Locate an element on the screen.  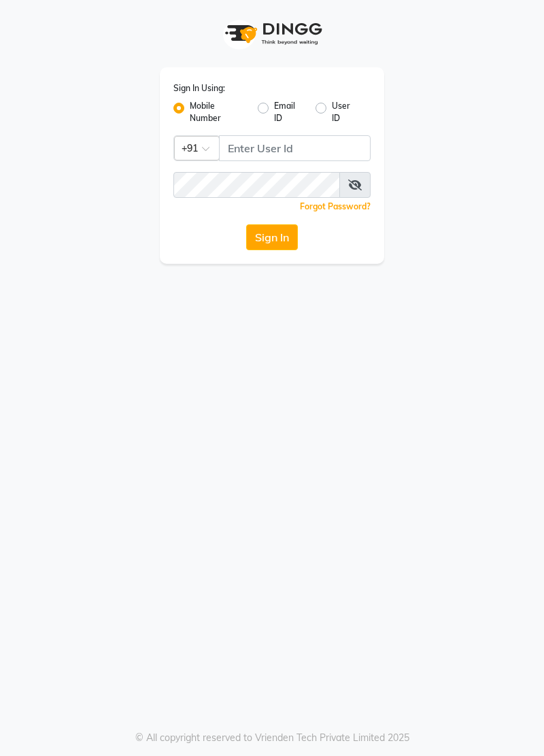
label: Email ID is located at coordinates (289, 112).